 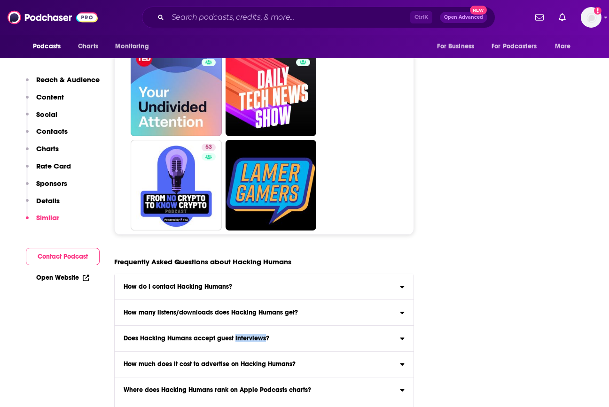 What do you see at coordinates (289, 17) in the screenshot?
I see `input: Search podcasts, credits, & more...` at bounding box center [289, 17].